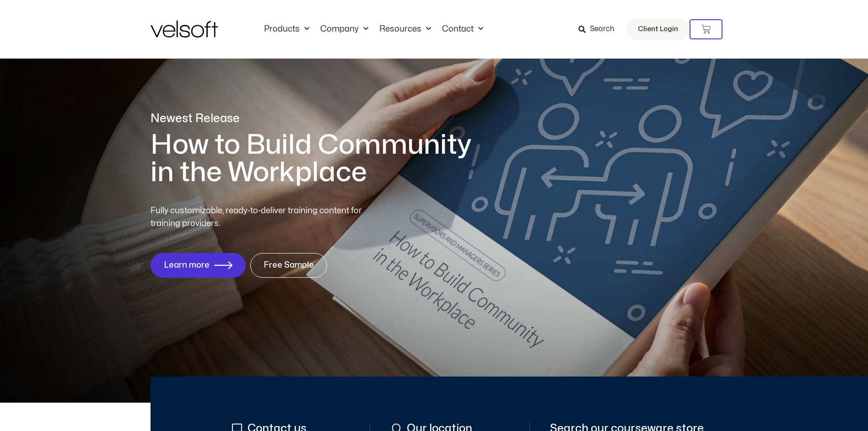 The height and width of the screenshot is (431, 868). What do you see at coordinates (463, 29) in the screenshot?
I see `a: ContactMenu Toggle` at bounding box center [463, 29].